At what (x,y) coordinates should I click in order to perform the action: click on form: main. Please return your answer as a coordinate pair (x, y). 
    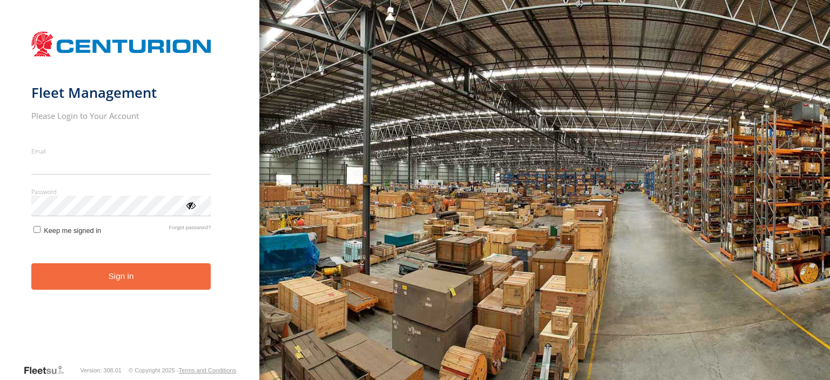
    Looking at the image, I should click on (130, 194).